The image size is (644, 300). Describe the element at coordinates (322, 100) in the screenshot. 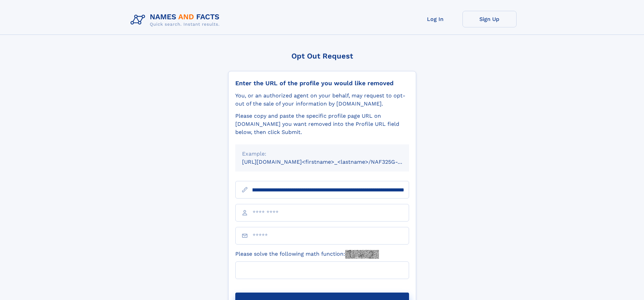

I see `div: You, or an authorized agent on your behalf, may request to opt-out of the sale of your informatio...` at that location.